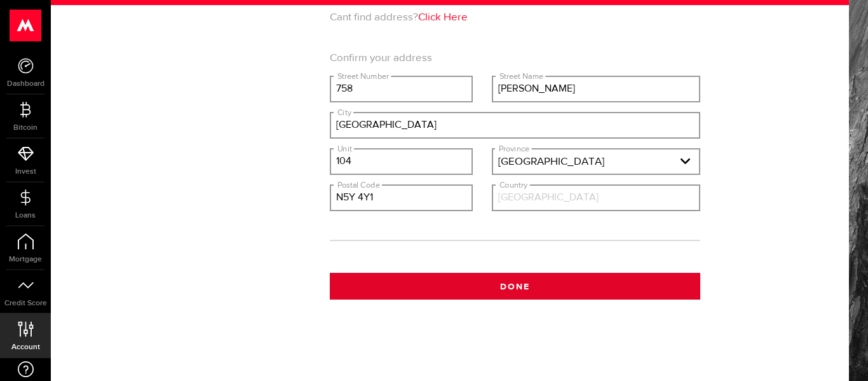 This screenshot has width=868, height=381. I want to click on input: Street Number, so click(401, 89).